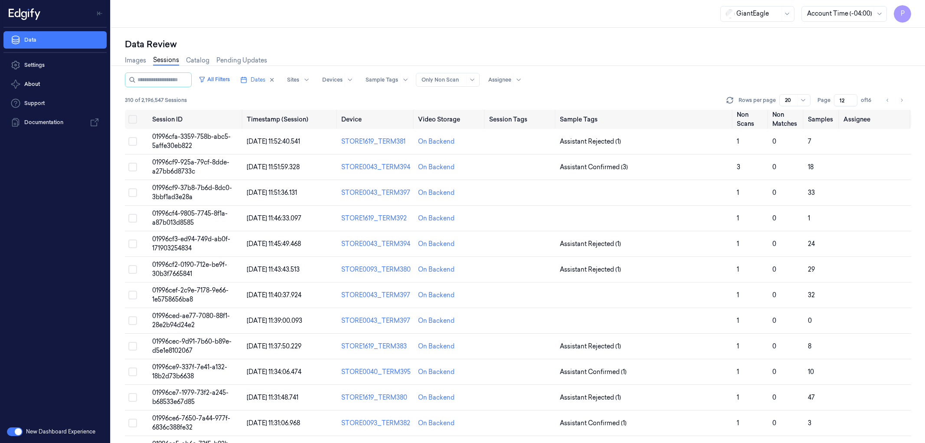  Describe the element at coordinates (214, 79) in the screenshot. I see `button: All Filters` at that location.